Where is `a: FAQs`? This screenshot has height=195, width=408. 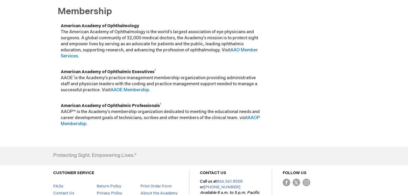 a: FAQs is located at coordinates (58, 186).